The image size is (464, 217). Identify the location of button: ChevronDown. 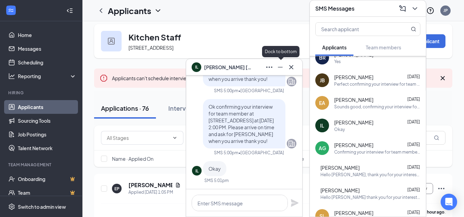
(414, 9).